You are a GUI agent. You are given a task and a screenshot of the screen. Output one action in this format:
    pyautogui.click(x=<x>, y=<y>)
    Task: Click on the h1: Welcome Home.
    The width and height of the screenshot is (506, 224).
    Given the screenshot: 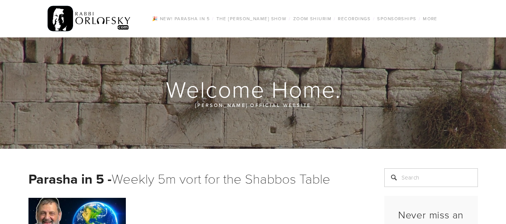 What is the action you would take?
    pyautogui.click(x=254, y=89)
    